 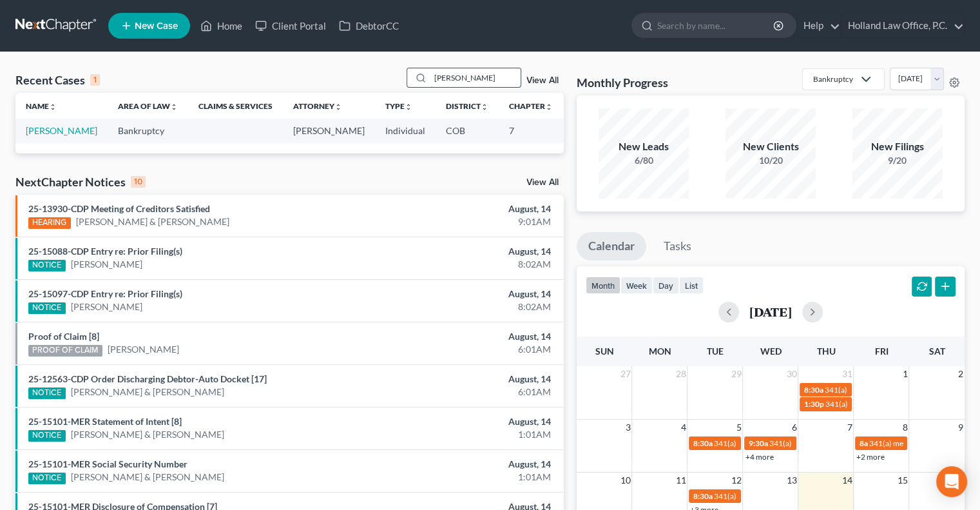 I want to click on td: Bankruptcy, so click(x=147, y=130).